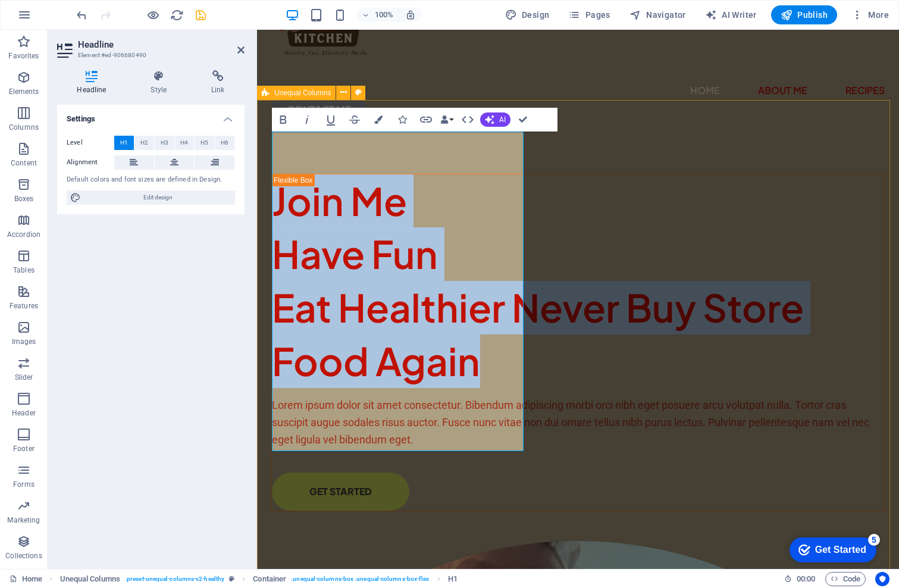 This screenshot has height=588, width=899. I want to click on button: Icons, so click(402, 119).